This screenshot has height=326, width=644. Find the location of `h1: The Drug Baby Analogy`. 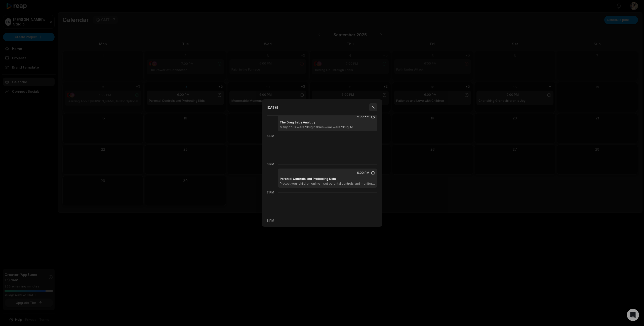

h1: The Drug Baby Analogy is located at coordinates (298, 123).